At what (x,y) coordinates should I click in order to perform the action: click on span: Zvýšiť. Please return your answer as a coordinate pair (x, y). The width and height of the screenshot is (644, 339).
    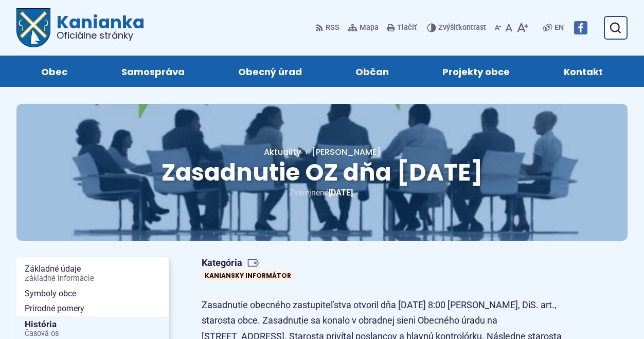
    Looking at the image, I should click on (448, 27).